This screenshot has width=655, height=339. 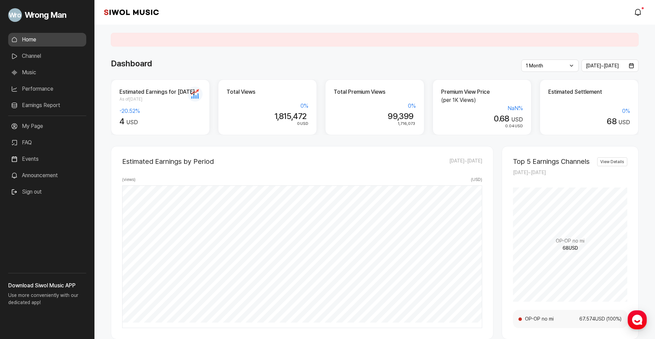 What do you see at coordinates (401, 116) in the screenshot?
I see `span: 99,399` at bounding box center [401, 116].